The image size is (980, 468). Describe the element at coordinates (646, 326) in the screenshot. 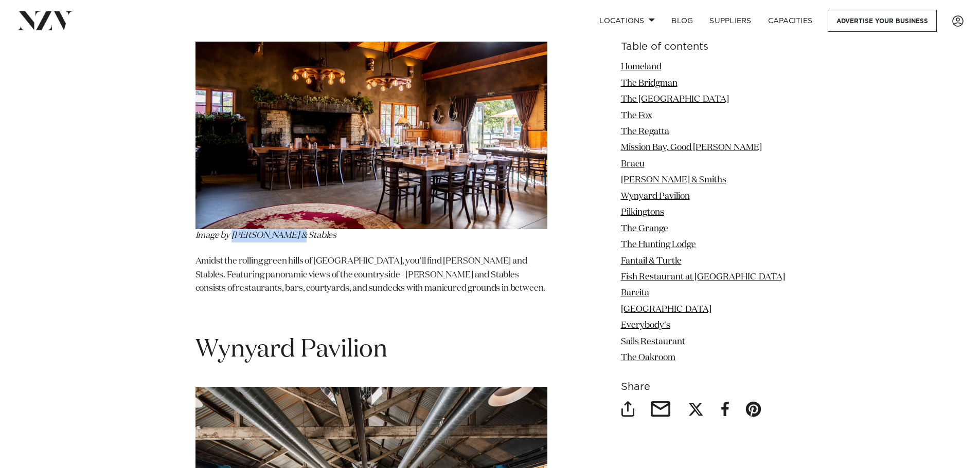

I see `a: Everybody's` at that location.